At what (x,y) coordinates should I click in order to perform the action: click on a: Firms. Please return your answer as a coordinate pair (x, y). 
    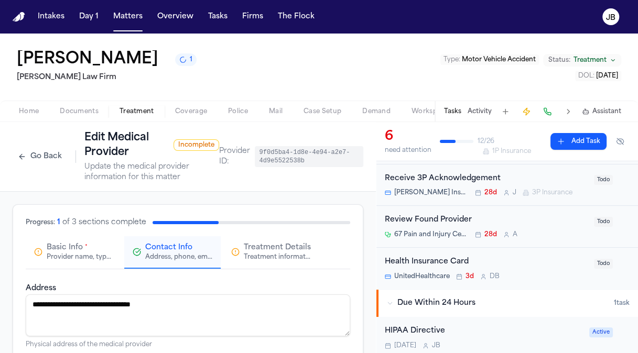
    Looking at the image, I should click on (253, 17).